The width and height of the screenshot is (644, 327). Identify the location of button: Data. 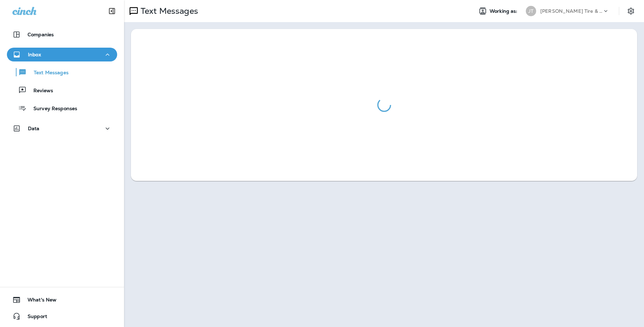
(62, 128).